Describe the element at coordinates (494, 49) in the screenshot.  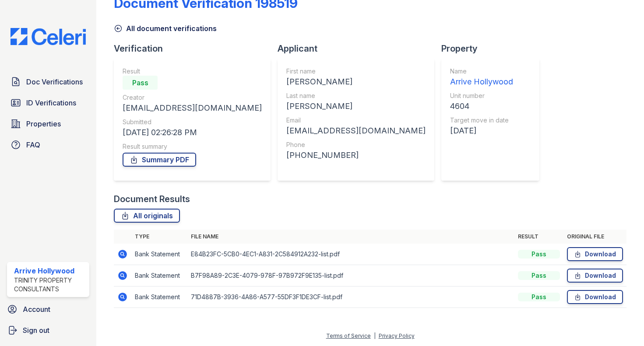
I see `div: Property` at that location.